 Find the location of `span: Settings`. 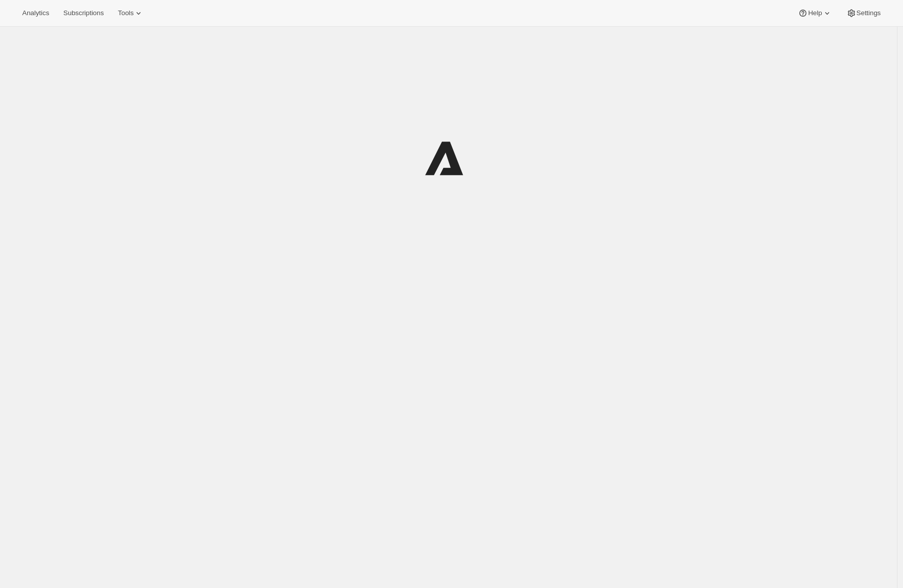

span: Settings is located at coordinates (869, 13).